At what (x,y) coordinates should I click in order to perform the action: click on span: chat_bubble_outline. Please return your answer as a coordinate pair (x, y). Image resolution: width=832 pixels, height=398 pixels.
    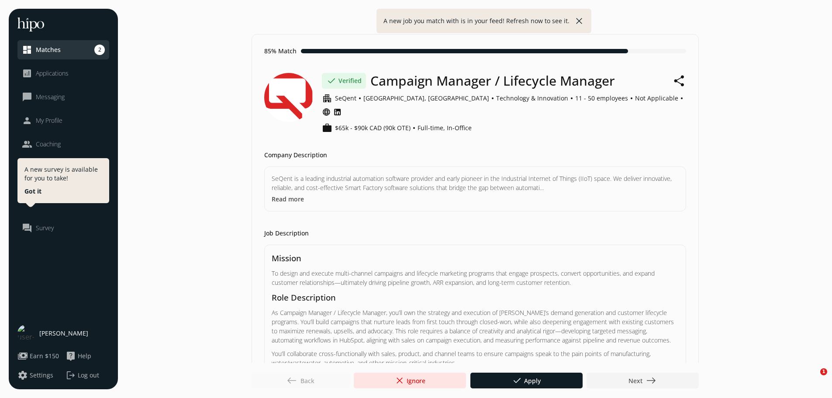
    Looking at the image, I should click on (27, 97).